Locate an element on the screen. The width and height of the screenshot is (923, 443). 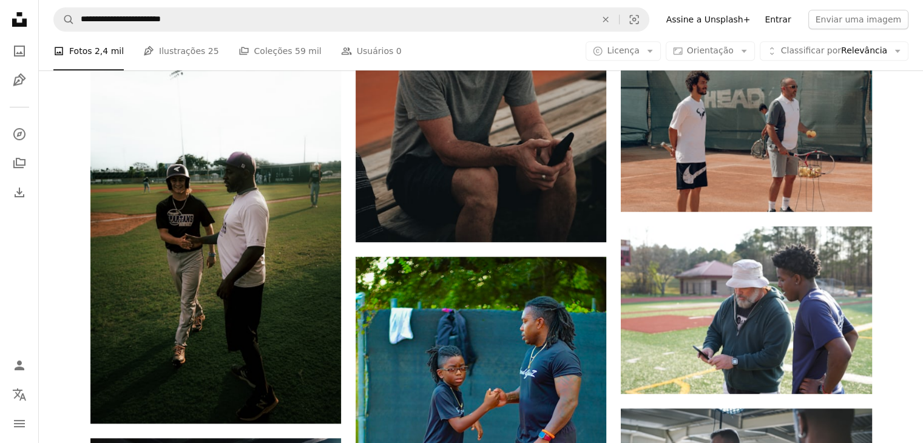
a: Histórico de downloads is located at coordinates (19, 192).